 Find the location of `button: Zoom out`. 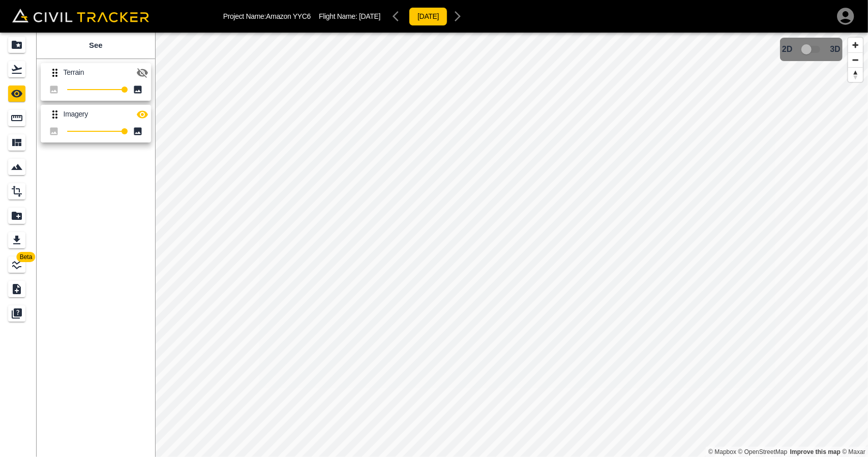

button: Zoom out is located at coordinates (856, 59).